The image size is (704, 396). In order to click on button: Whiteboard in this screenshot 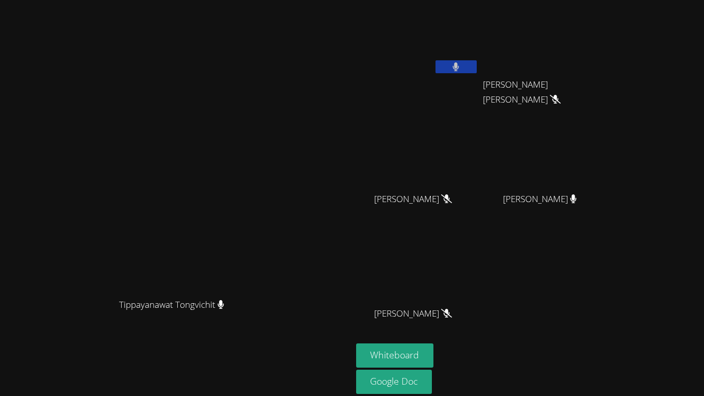, I will do `click(395, 355)`.